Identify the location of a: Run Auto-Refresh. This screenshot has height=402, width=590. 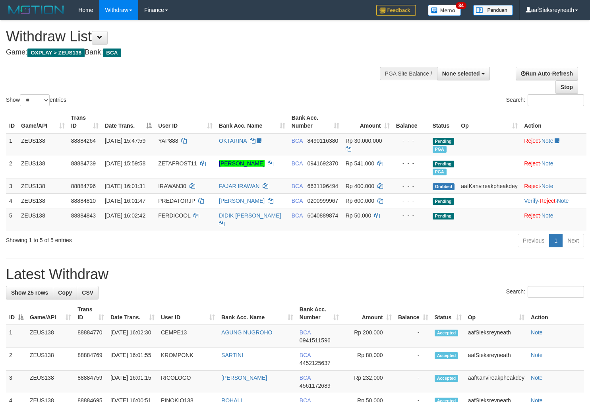
(547, 73).